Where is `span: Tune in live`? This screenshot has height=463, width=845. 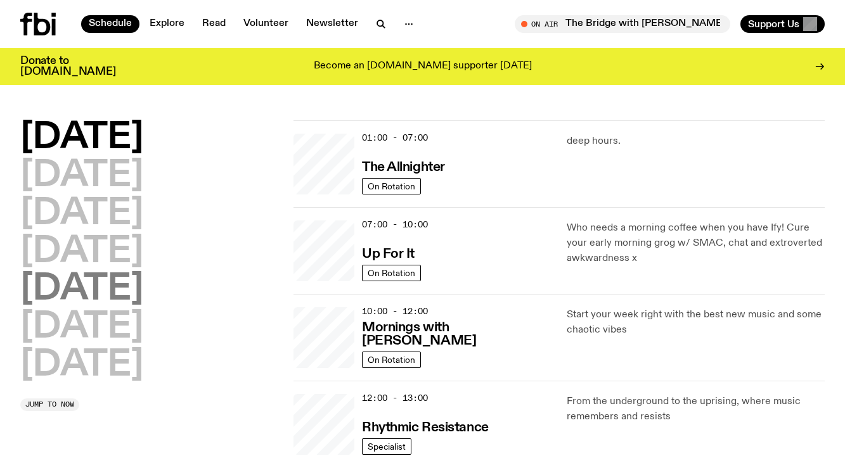 span: Tune in live is located at coordinates (626, 23).